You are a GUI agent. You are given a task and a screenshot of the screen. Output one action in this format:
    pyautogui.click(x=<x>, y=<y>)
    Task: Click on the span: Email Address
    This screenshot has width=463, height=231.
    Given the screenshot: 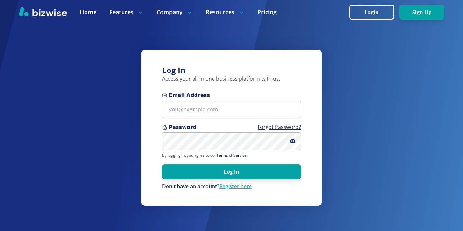 What is the action you would take?
    pyautogui.click(x=232, y=95)
    